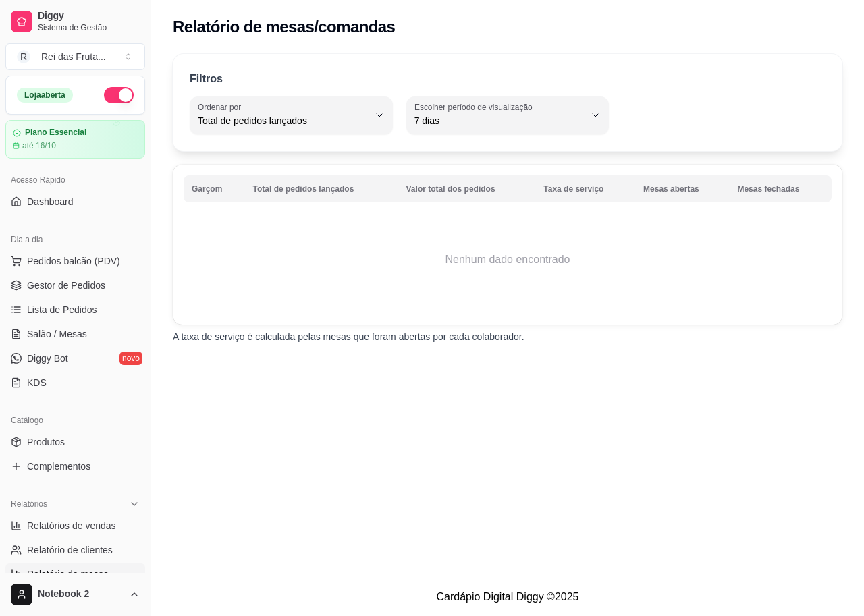 The height and width of the screenshot is (616, 864). Describe the element at coordinates (119, 95) in the screenshot. I see `button: Alterar Status` at that location.